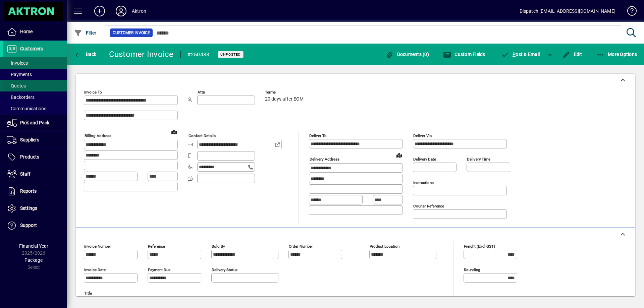  I want to click on span: Back, so click(85, 54).